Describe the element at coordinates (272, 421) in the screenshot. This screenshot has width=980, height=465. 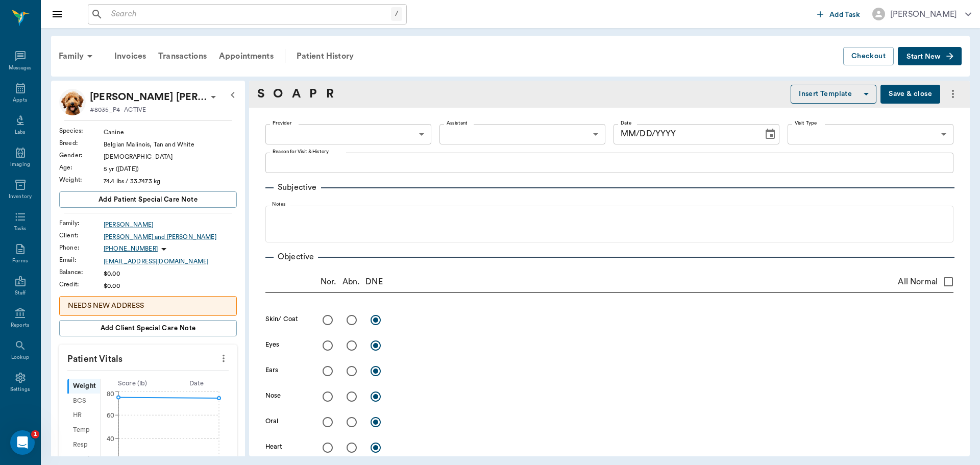
I see `label: Oral` at that location.